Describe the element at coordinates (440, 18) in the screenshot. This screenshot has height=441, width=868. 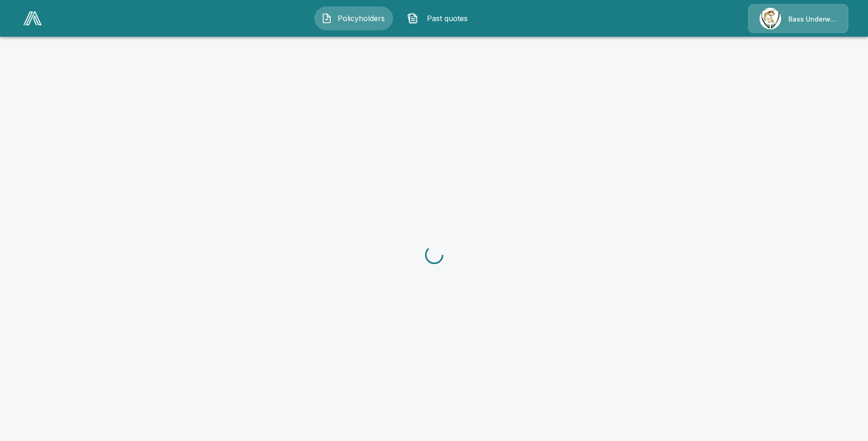
I see `button: Past quotes IconPast quotes` at that location.